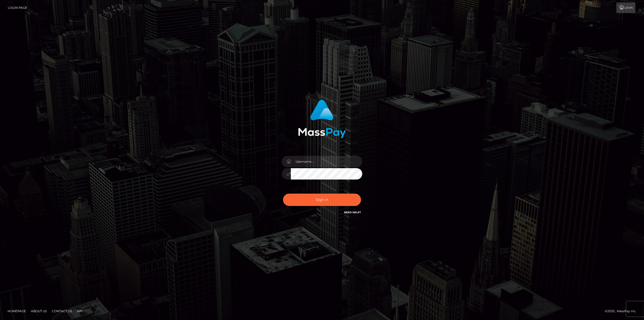  Describe the element at coordinates (17, 311) in the screenshot. I see `a: Homepage` at that location.